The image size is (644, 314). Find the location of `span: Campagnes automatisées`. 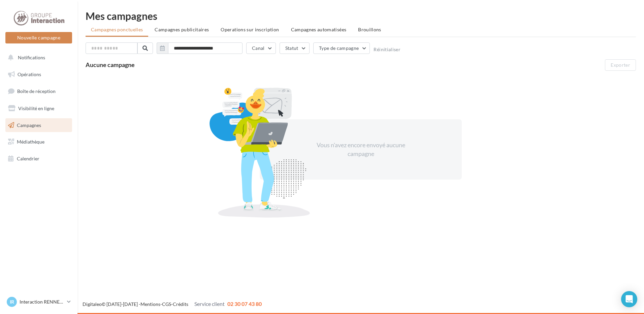

span: Campagnes automatisées is located at coordinates (319, 29).